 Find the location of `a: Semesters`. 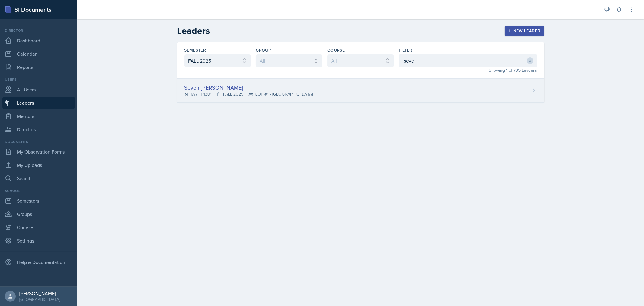

a: Semesters is located at coordinates (39, 201).